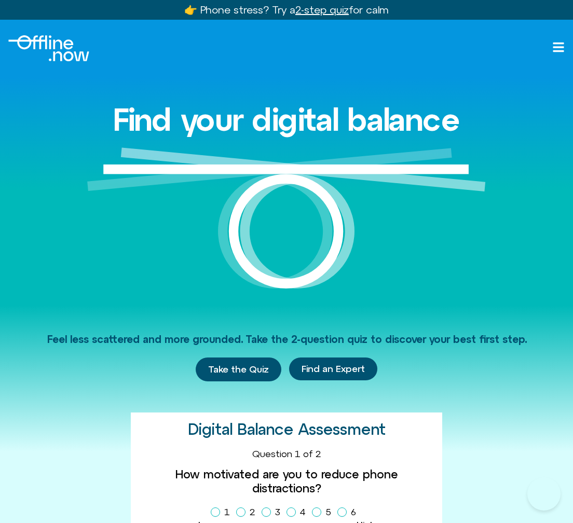  I want to click on img: Offline.Now logo in white. Text of the words offline.now with a line going through the "O", so click(49, 48).